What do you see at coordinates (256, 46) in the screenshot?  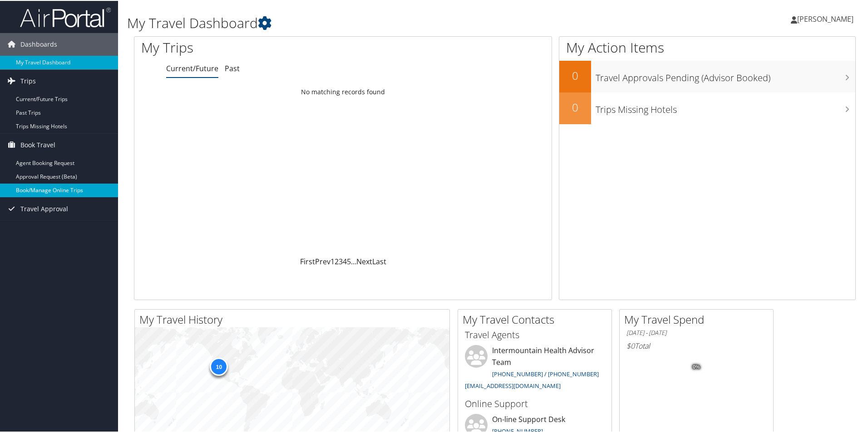 I see `h1: My Trips` at bounding box center [256, 46].